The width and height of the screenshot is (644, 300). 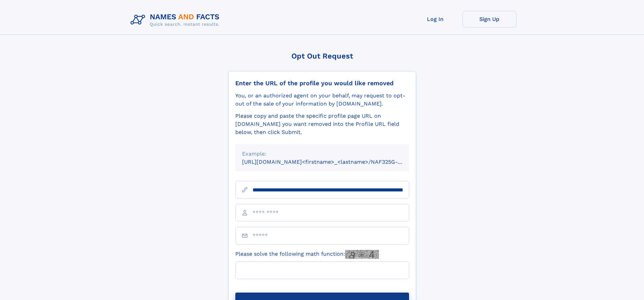 What do you see at coordinates (322, 100) in the screenshot?
I see `div: You, or an authorized agent on your behalf, may request to opt-out of the sale of your informatio...` at bounding box center [322, 100].